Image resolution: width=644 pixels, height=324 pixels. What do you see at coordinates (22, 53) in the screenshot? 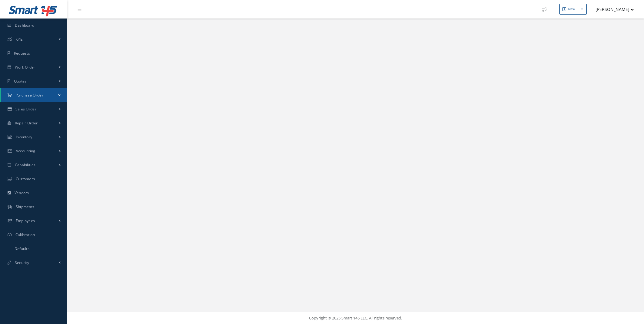
I see `span: Requests` at bounding box center [22, 53].